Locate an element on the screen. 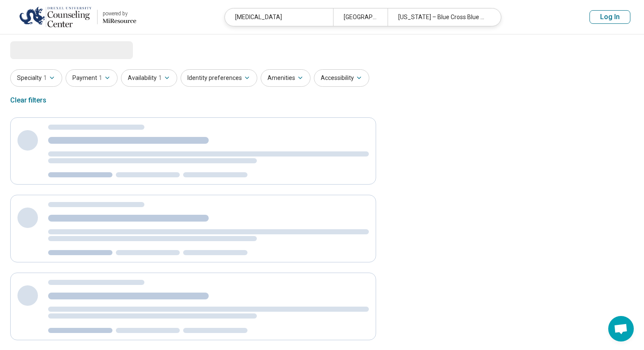 This screenshot has height=350, width=644. button: Payment1 is located at coordinates (91, 78).